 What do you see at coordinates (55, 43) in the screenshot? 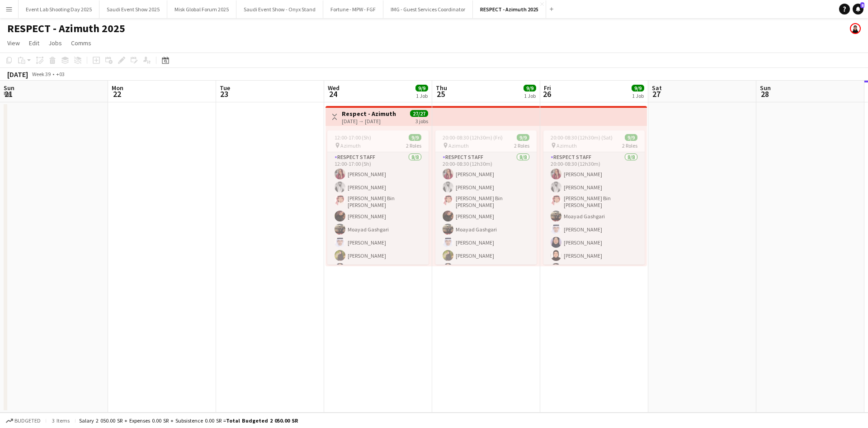
I see `a: Jobs` at bounding box center [55, 43].